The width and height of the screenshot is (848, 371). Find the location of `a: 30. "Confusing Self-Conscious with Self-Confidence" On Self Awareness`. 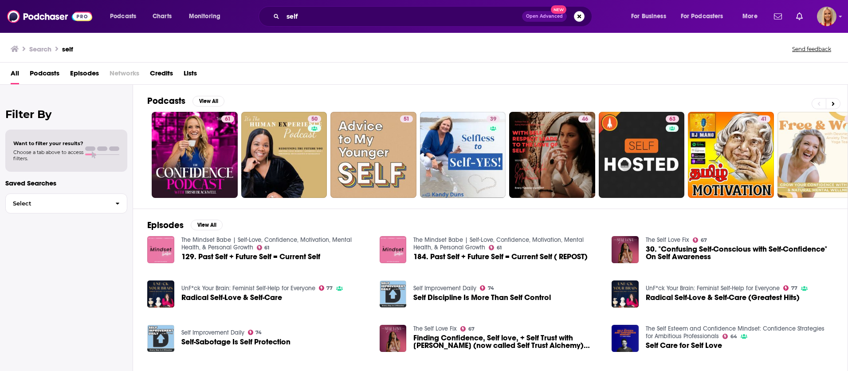

a: 30. "Confusing Self-Conscious with Self-Confidence" On Self Awareness is located at coordinates (625, 249).